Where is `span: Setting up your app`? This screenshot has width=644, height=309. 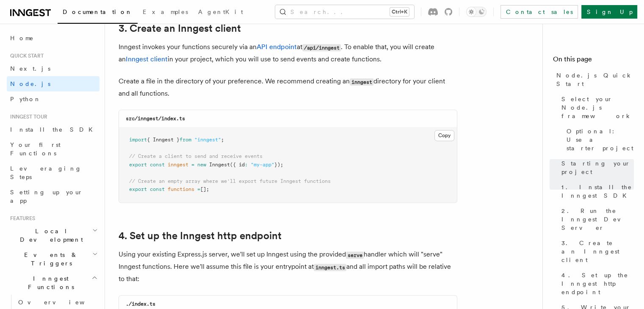
span: Setting up your app is located at coordinates (47, 196).